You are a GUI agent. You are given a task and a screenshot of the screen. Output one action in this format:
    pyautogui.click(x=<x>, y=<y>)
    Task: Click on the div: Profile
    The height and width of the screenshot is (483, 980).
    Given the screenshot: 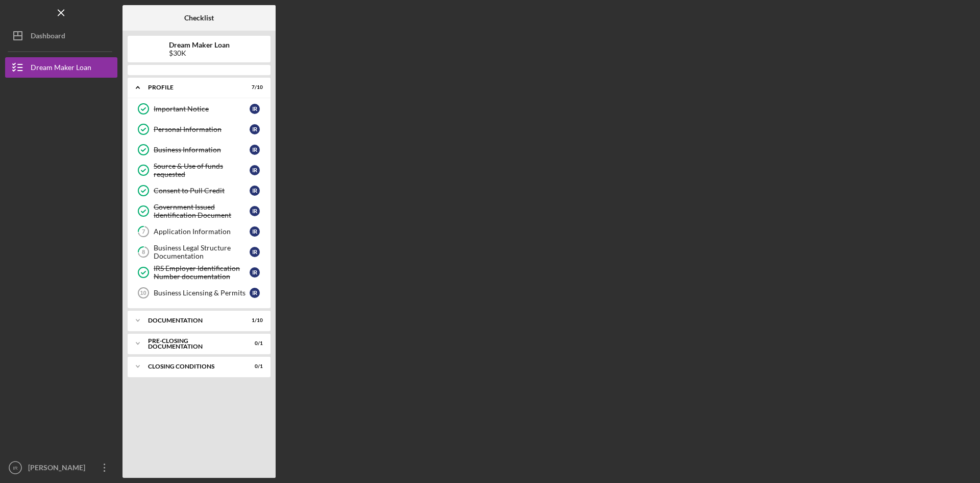 What is the action you would take?
    pyautogui.click(x=193, y=88)
    